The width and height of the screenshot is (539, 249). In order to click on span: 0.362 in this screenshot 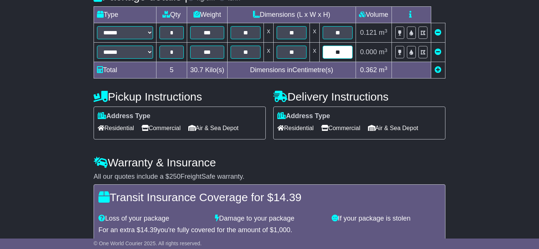, I will do `click(369, 70)`.